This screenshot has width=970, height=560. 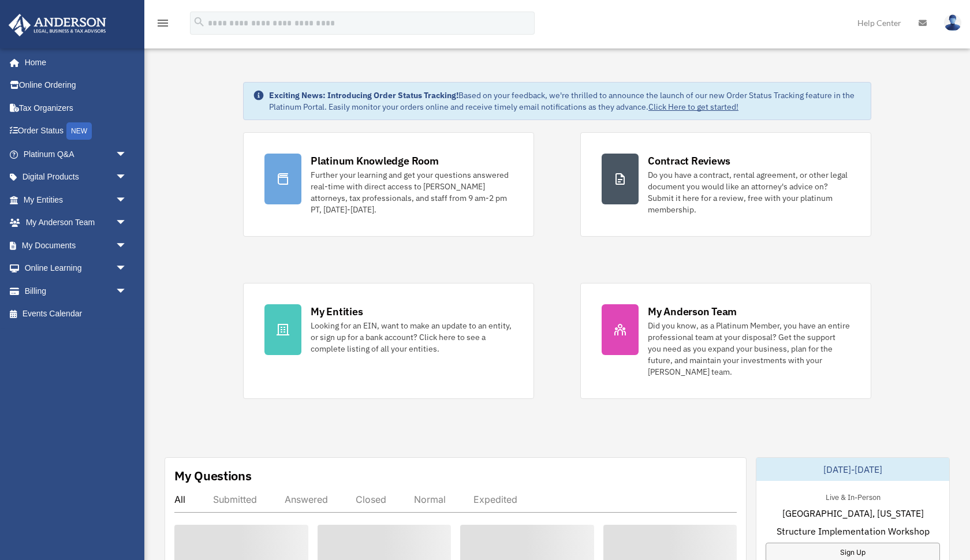 What do you see at coordinates (76, 154) in the screenshot?
I see `a: Platinum Q&Aarrow_drop_down` at bounding box center [76, 154].